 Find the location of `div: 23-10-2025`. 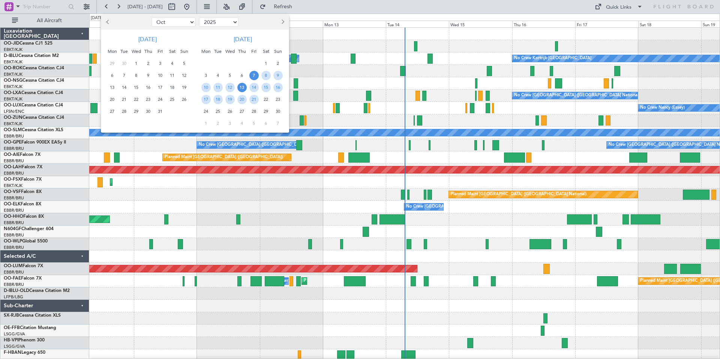

div: 23-10-2025 is located at coordinates (148, 99).